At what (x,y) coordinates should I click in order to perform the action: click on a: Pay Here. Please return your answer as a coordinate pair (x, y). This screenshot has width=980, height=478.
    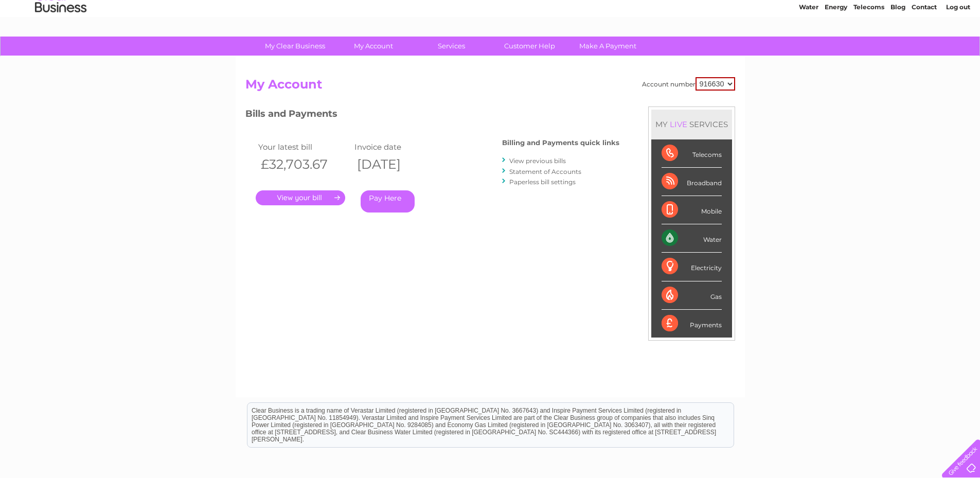
    Looking at the image, I should click on (388, 201).